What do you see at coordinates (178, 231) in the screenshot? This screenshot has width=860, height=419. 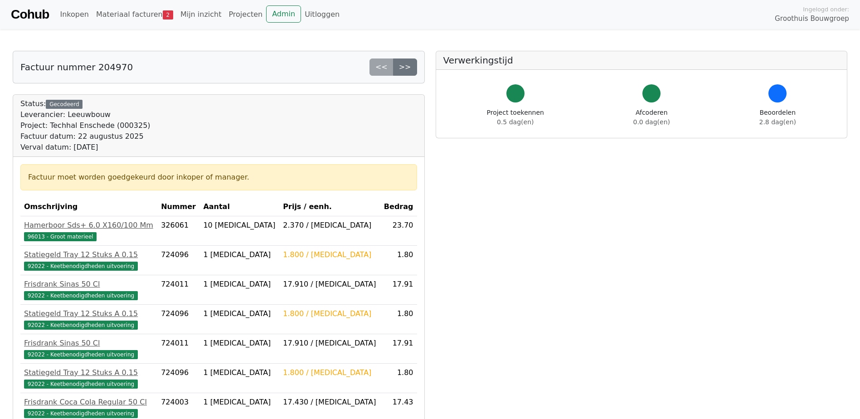 I see `td: 326061` at bounding box center [178, 231].